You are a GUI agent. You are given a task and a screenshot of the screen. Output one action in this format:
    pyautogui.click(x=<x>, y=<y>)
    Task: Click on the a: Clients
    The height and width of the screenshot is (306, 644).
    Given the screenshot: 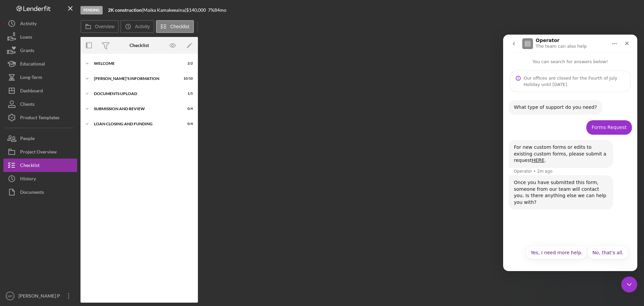 What is the action you would take?
    pyautogui.click(x=40, y=104)
    